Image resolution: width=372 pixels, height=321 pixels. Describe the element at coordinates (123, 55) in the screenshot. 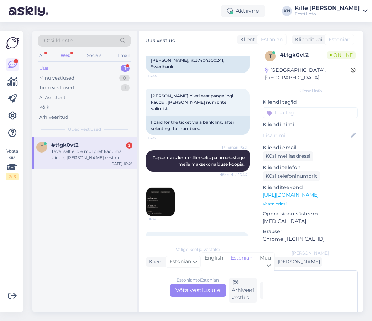

I see `div: Email` at that location.